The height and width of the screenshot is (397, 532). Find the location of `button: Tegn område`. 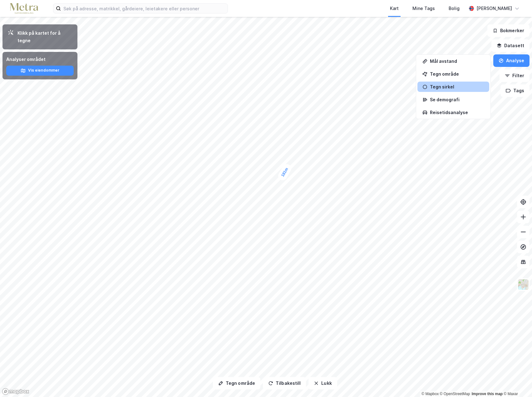

button: Tegn område is located at coordinates (237, 383).